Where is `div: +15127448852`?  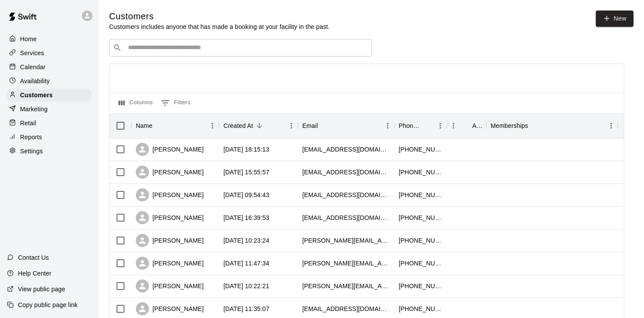 div: +15127448852 is located at coordinates (421, 263).